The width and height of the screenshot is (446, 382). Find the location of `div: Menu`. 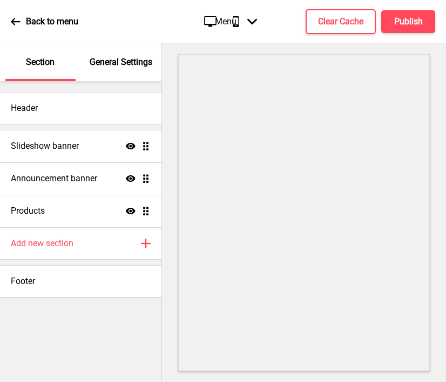

div: Menu is located at coordinates (236, 21).